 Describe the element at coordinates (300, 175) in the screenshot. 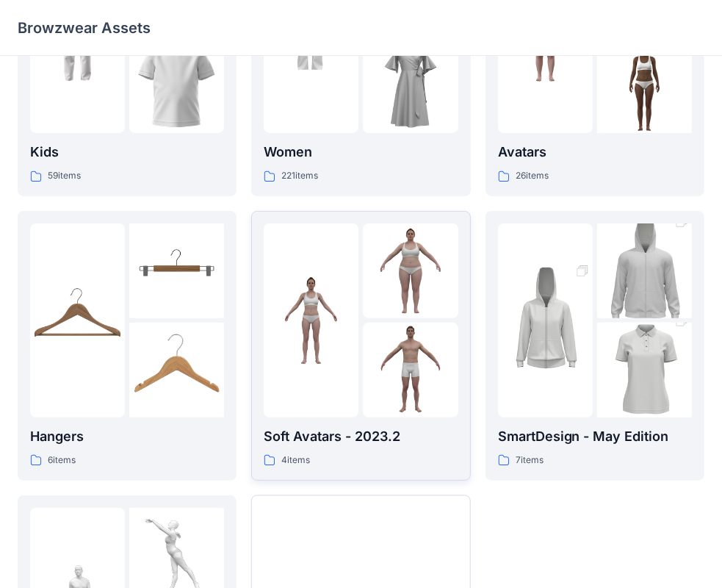

I see `p: 221 items` at that location.